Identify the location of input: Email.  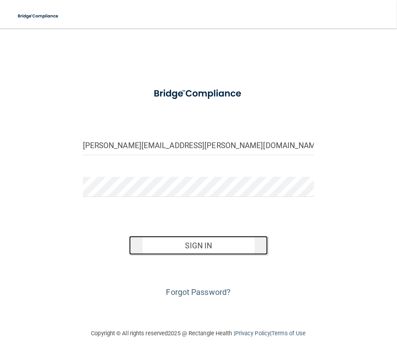
(199, 145).